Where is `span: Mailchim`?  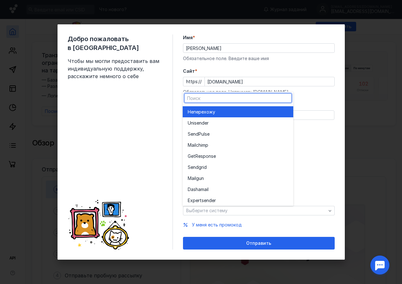
span: Mailchim is located at coordinates (196, 145).